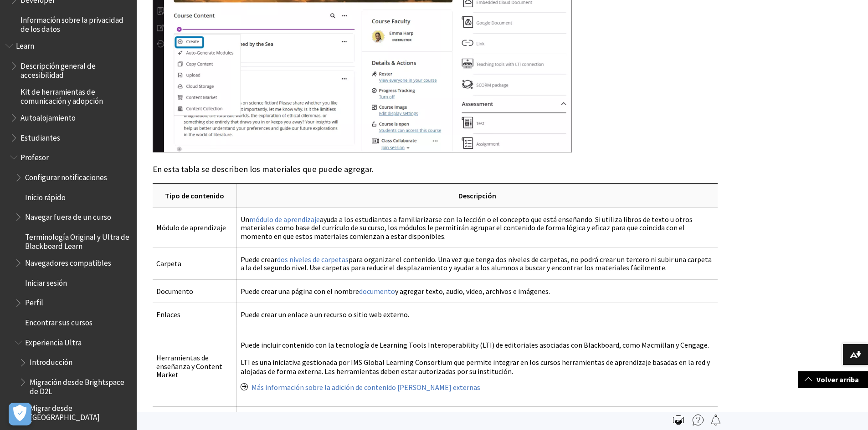  What do you see at coordinates (45, 196) in the screenshot?
I see `span: Inicio rápido` at bounding box center [45, 196].